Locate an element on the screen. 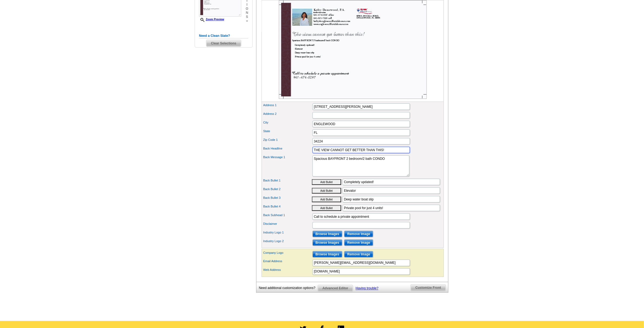  span: s is located at coordinates (247, 17).